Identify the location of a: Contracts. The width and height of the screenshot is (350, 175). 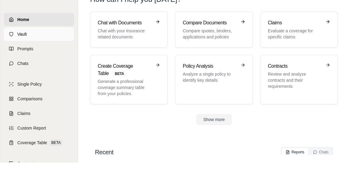
(39, 163).